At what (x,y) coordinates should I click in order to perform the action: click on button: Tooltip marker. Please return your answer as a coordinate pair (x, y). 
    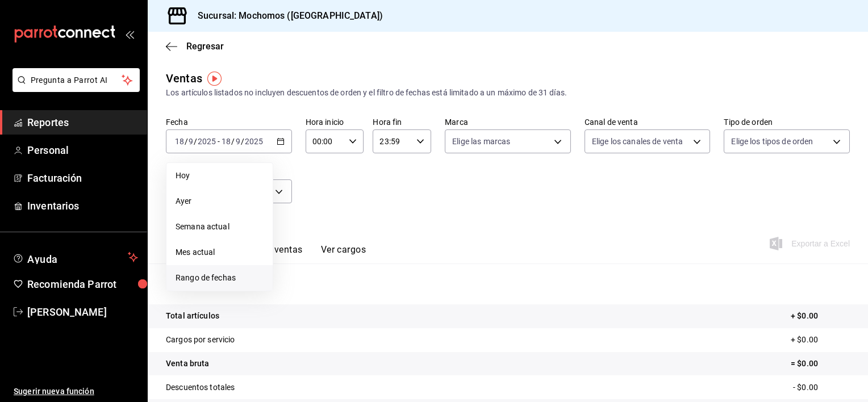
    Looking at the image, I should click on (214, 79).